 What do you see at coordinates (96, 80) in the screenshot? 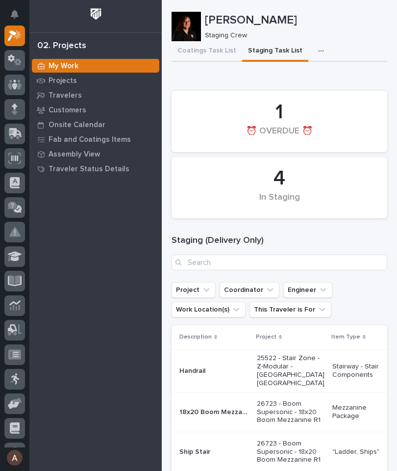
I see `a: Projects` at bounding box center [96, 80].